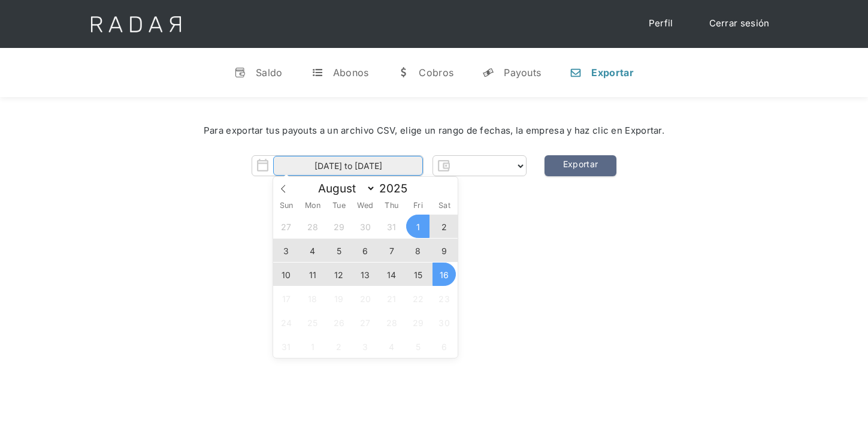 This screenshot has width=868, height=428. Describe the element at coordinates (269, 72) in the screenshot. I see `div: Saldo` at that location.